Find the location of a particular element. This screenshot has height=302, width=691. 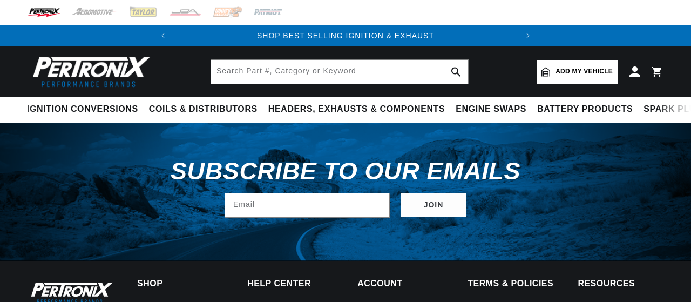

input: Email is located at coordinates (307, 205).